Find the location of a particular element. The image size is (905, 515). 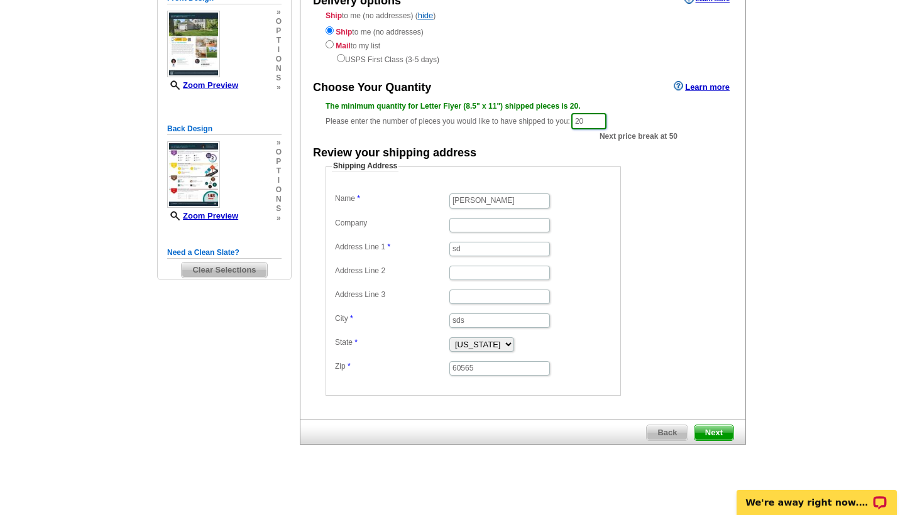

h5: Need a Clean Slate? is located at coordinates (224, 253).